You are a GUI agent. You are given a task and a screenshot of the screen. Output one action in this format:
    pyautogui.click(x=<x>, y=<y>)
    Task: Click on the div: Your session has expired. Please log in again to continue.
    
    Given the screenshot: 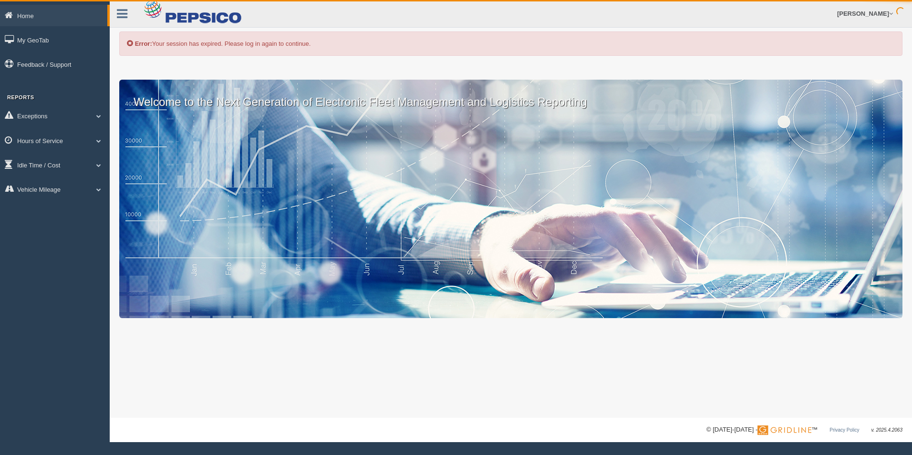 What is the action you would take?
    pyautogui.click(x=511, y=43)
    